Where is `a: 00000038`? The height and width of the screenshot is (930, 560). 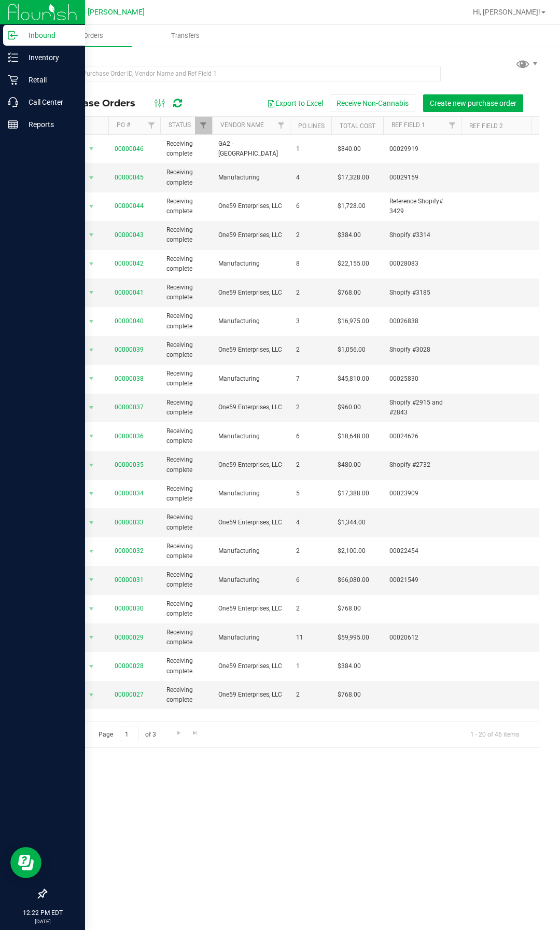 a: 00000038 is located at coordinates (129, 378).